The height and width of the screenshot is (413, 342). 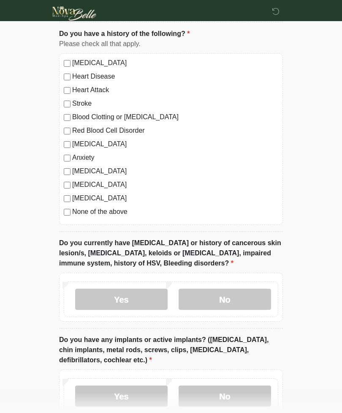 What do you see at coordinates (175, 90) in the screenshot?
I see `label: Heart Attack` at bounding box center [175, 90].